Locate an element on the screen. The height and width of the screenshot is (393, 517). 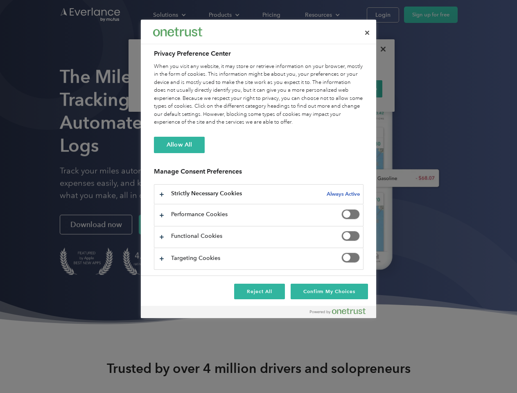
h3: Manage Consent Preferences is located at coordinates (259, 174).